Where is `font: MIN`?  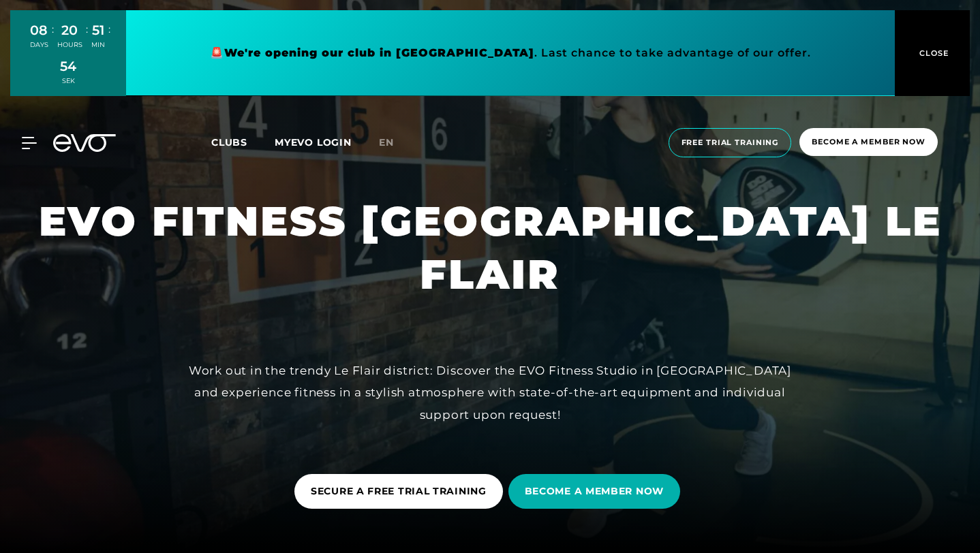 font: MIN is located at coordinates (98, 44).